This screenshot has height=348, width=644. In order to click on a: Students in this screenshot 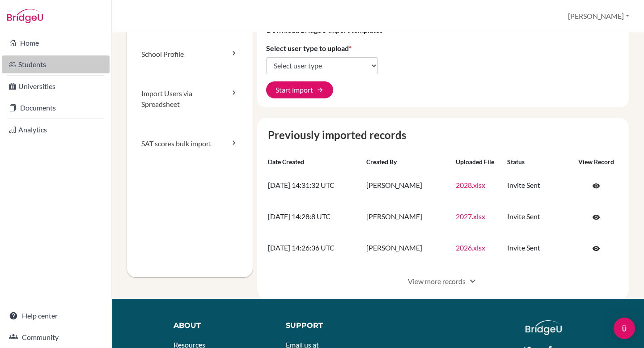, I will do `click(55, 64)`.